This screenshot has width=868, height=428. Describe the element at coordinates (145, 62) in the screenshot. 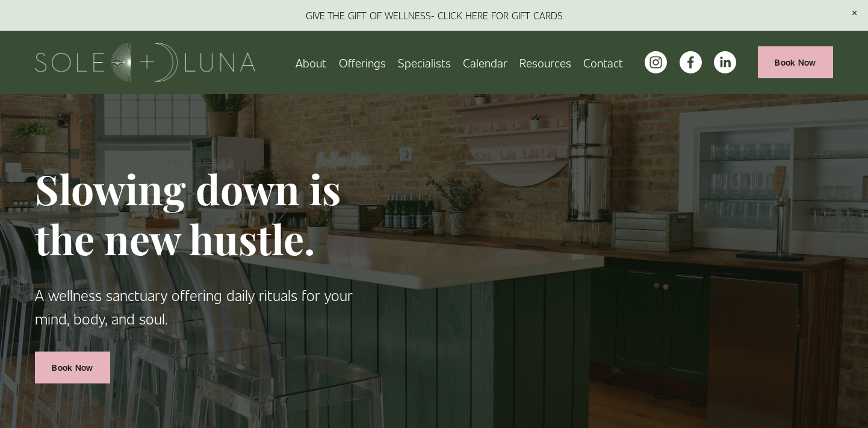

I see `img: Sole + Luna` at that location.